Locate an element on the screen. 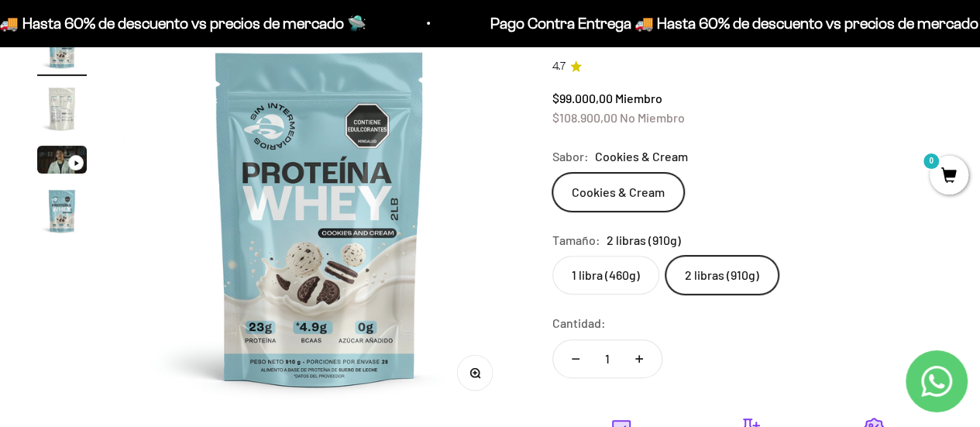 The width and height of the screenshot is (980, 427). a: 4.74.7 de 5.0 estrellas is located at coordinates (748, 66).